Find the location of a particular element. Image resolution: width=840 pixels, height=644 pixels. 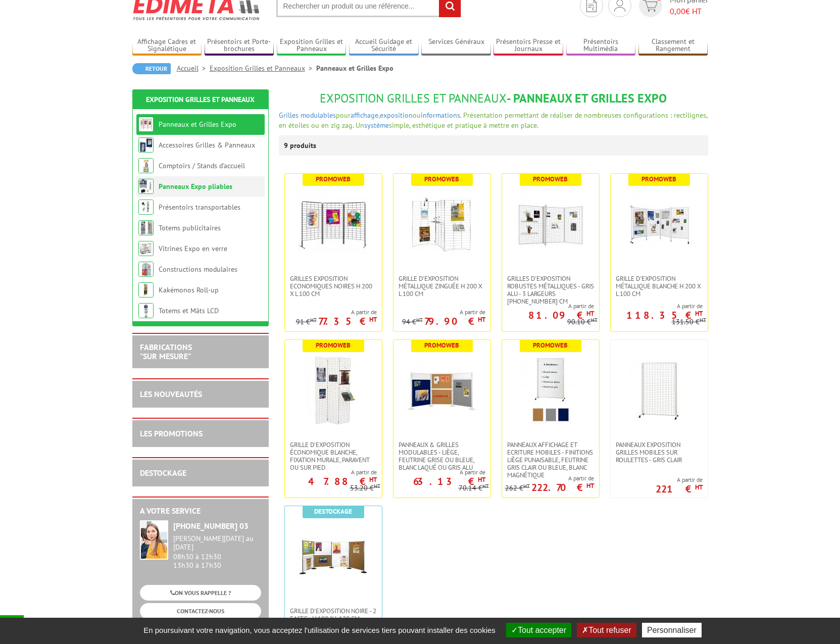

div: 08h30 à 12h30 13h30 à 17h30 is located at coordinates (217, 551).